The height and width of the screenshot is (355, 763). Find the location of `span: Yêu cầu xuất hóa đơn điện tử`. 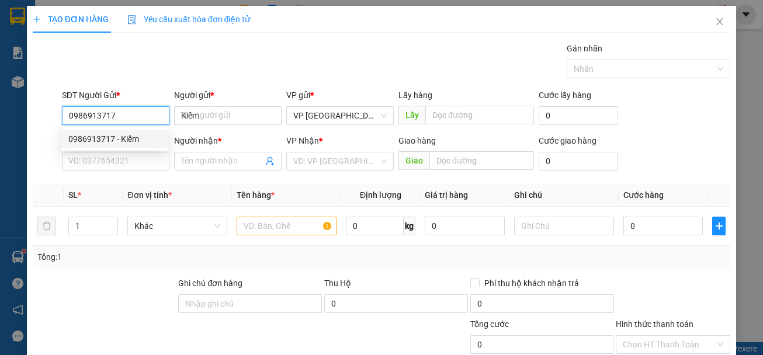

span: Yêu cầu xuất hóa đơn điện tử is located at coordinates (189, 19).